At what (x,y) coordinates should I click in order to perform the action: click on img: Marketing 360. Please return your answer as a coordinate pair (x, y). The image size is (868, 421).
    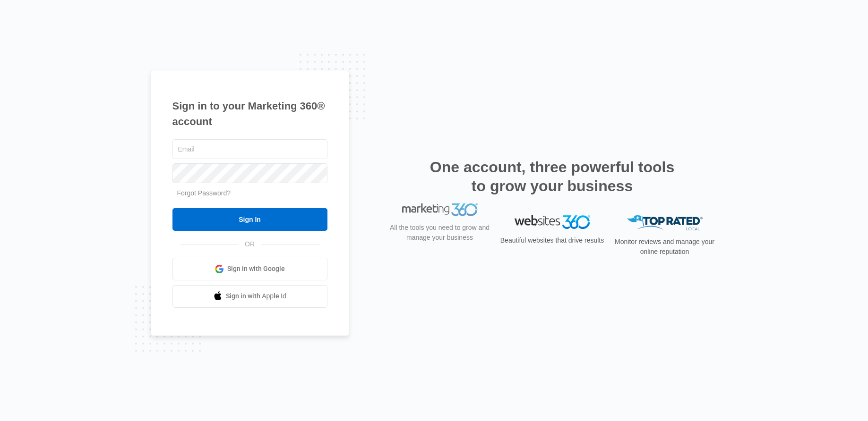
    Looking at the image, I should click on (440, 222).